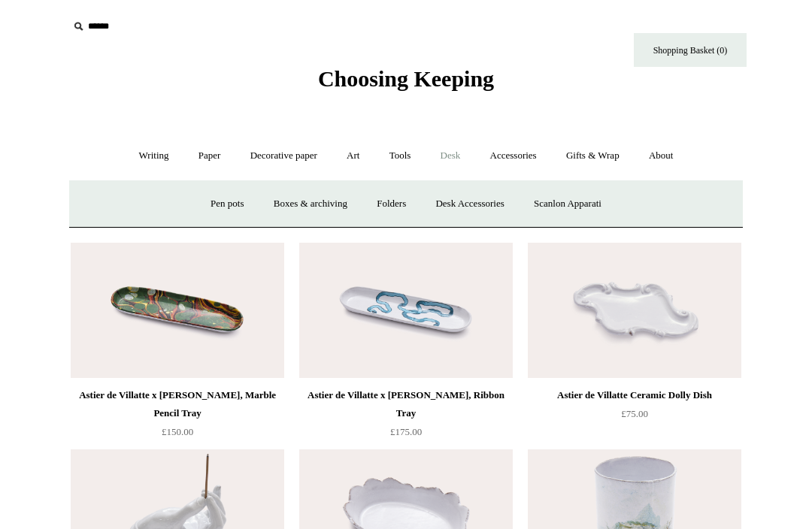  Describe the element at coordinates (406, 84) in the screenshot. I see `a: Choosing Keeping` at that location.